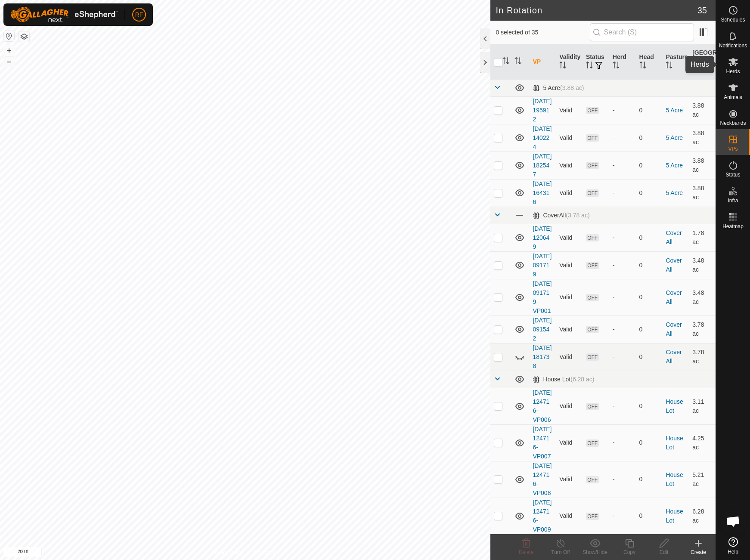  What do you see at coordinates (733, 546) in the screenshot?
I see `a: Help` at bounding box center [733, 546].